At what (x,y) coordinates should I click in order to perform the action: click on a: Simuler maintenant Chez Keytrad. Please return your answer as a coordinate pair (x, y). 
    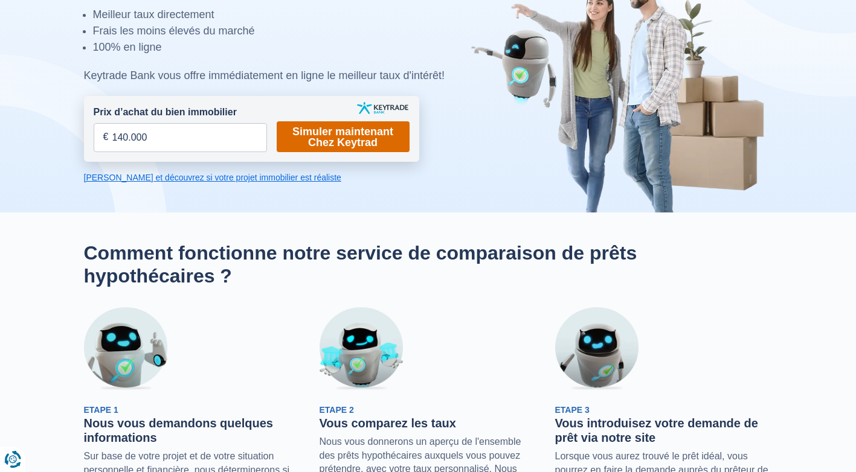
    Looking at the image, I should click on (343, 136).